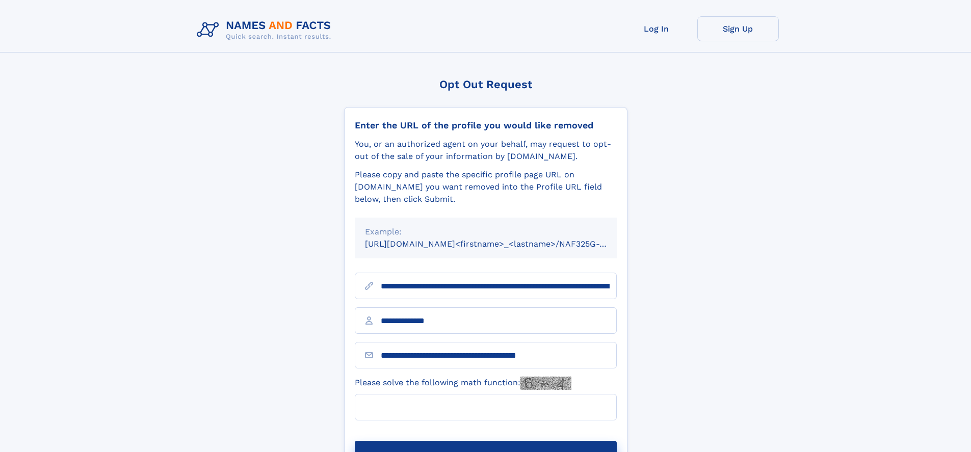 This screenshot has height=452, width=971. I want to click on img: Logo Names and Facts, so click(266, 30).